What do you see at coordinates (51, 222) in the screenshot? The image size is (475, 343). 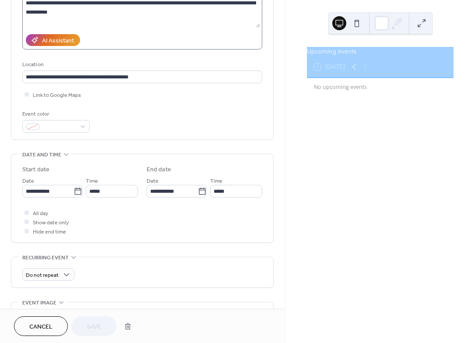 I see `span: Show date only` at bounding box center [51, 222].